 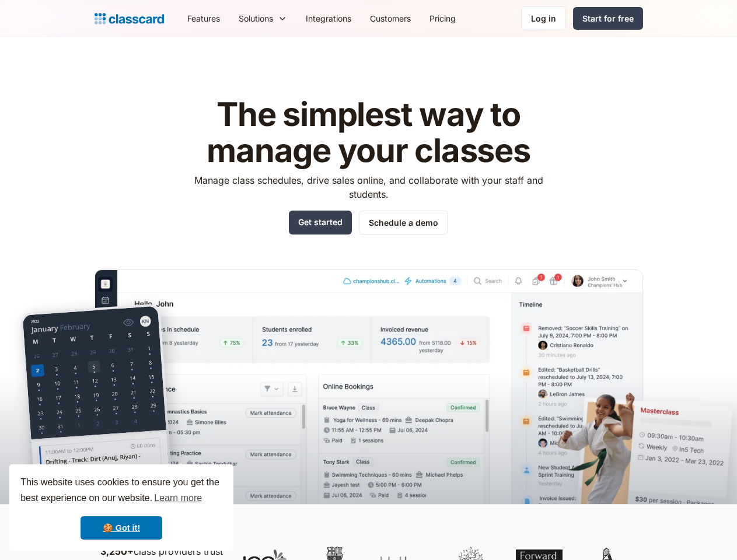 I want to click on a: Customers, so click(x=390, y=18).